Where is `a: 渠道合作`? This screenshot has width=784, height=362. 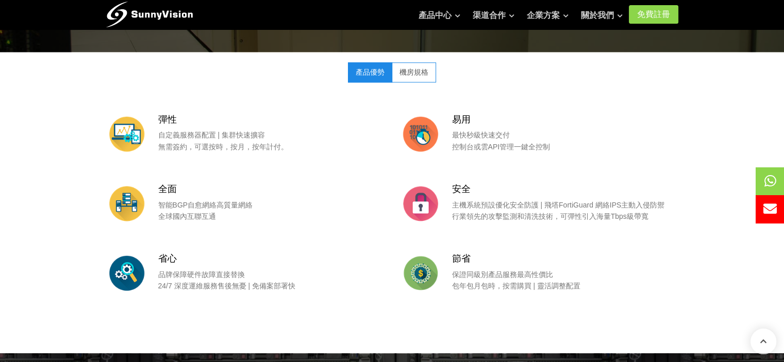 a: 渠道合作 is located at coordinates (493, 15).